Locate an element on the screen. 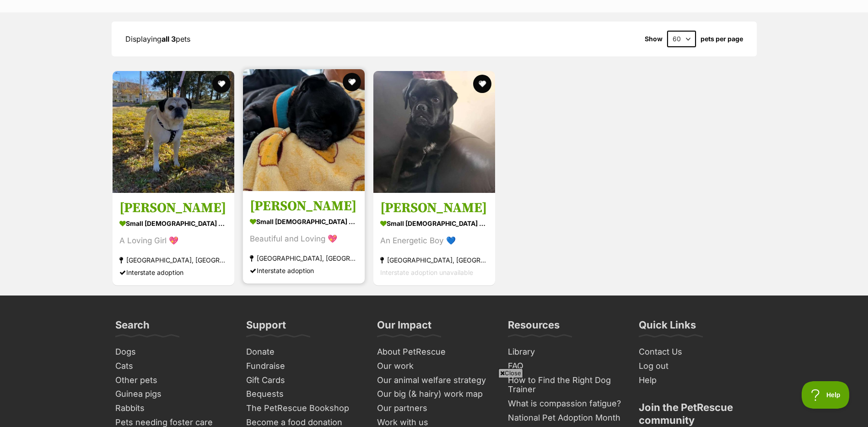  div: Beautiful and Loving 💖 is located at coordinates (304, 239).